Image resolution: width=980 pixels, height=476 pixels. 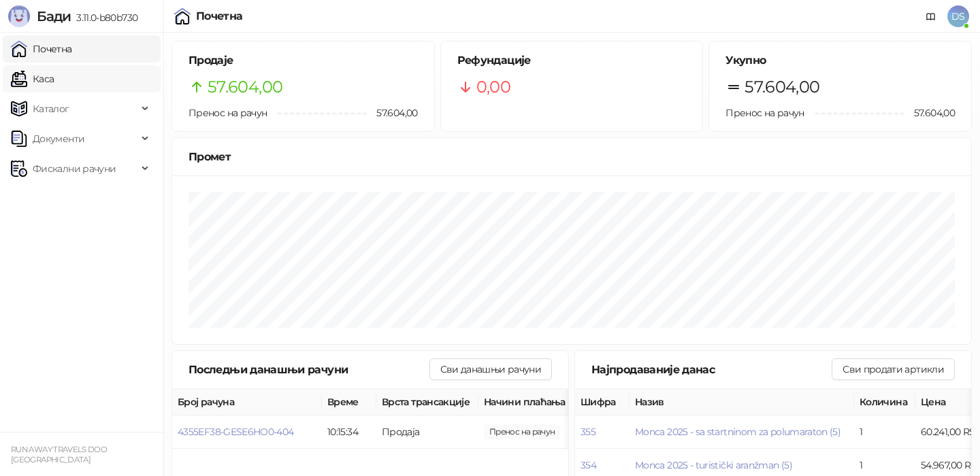 I want to click on h5: Укупно, so click(x=839, y=60).